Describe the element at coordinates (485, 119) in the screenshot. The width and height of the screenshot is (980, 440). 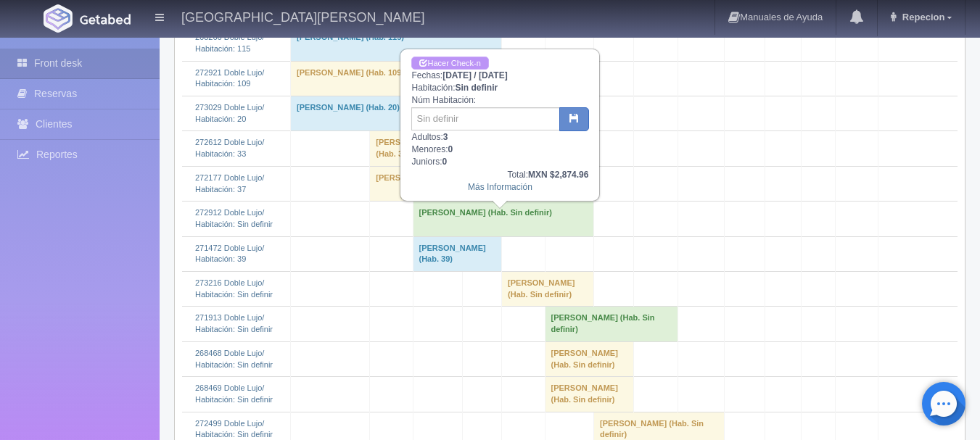
I see `input: Sin definir` at that location.